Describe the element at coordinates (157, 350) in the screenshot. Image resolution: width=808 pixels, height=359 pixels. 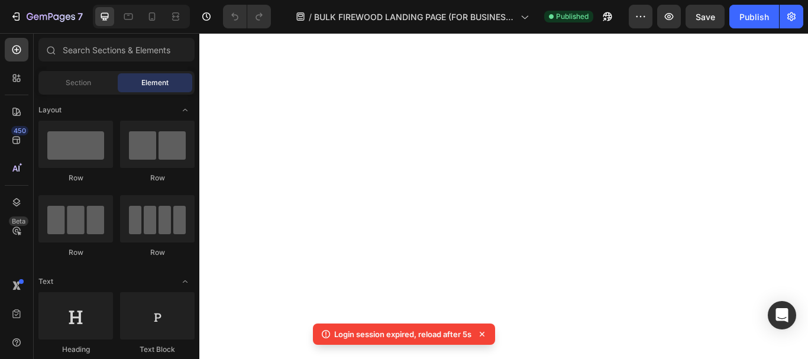
I see `div: Text Block` at that location.